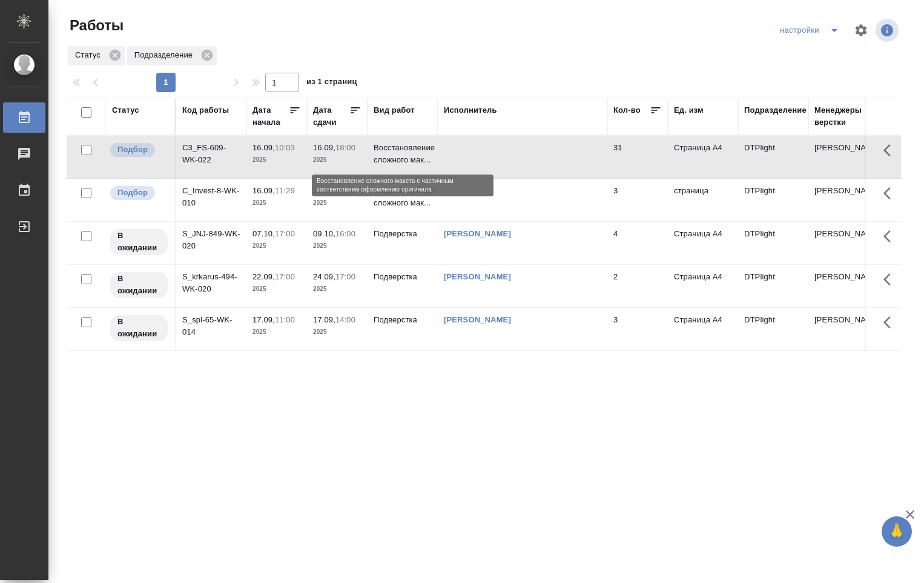  What do you see at coordinates (689, 110) in the screenshot?
I see `div: Ед. изм` at bounding box center [689, 110].